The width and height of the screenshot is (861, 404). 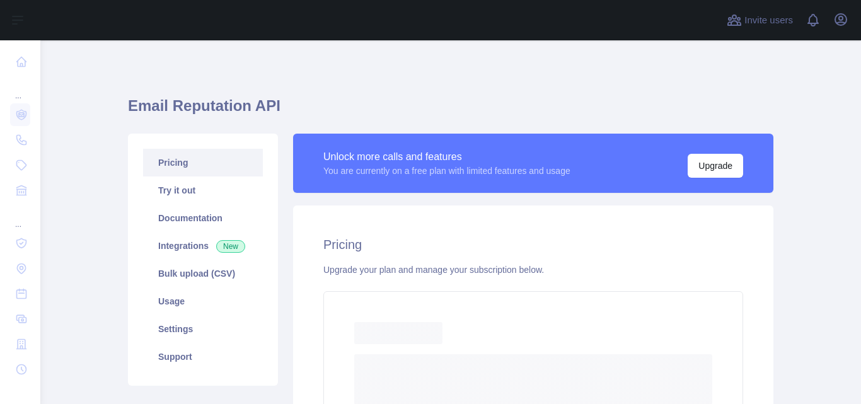 What do you see at coordinates (715, 166) in the screenshot?
I see `button: Upgrade` at bounding box center [715, 166].